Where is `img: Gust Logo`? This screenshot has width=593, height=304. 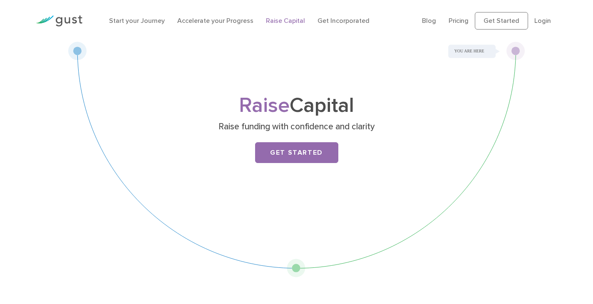
img: Gust Logo is located at coordinates (59, 21).